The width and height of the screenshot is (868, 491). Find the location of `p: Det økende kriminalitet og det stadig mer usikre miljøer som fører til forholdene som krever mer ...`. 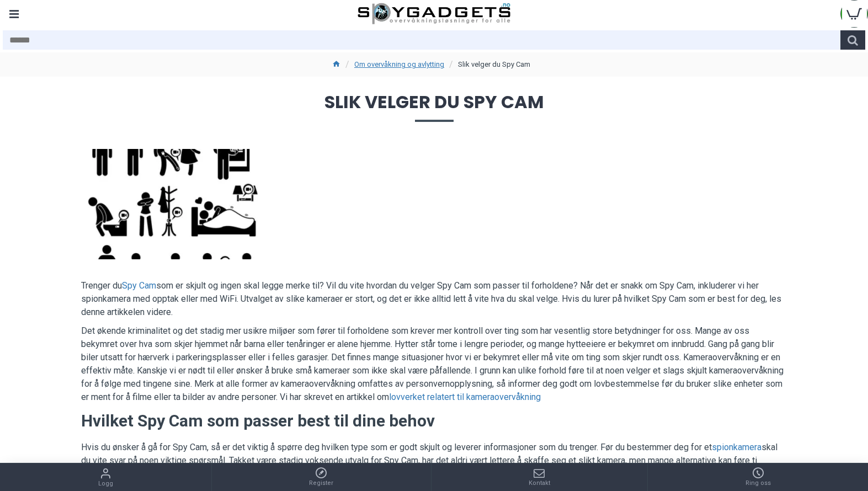

p: Det økende kriminalitet og det stadig mer usikre miljøer som fører til forholdene som krever mer ... is located at coordinates (434, 364).